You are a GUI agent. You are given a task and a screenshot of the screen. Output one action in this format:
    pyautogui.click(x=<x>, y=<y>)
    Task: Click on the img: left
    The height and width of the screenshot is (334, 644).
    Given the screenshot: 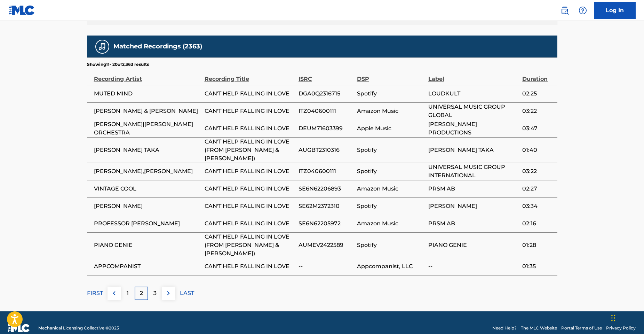 What is the action you would take?
    pyautogui.click(x=114, y=294)
    